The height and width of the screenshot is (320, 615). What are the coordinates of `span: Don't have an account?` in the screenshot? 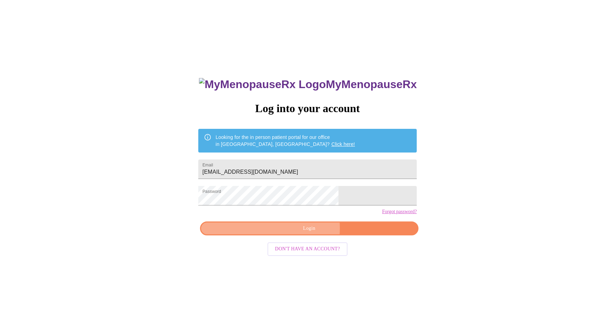 It's located at (308, 249).